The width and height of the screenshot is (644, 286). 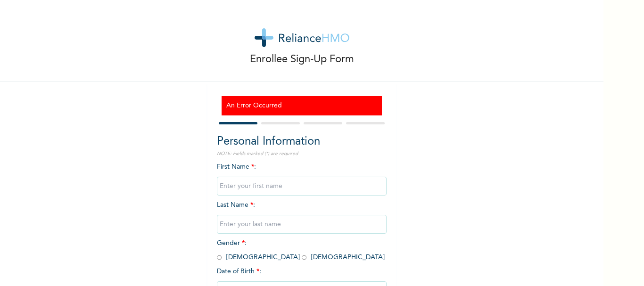 I want to click on span: Date of Birth :, so click(x=239, y=271).